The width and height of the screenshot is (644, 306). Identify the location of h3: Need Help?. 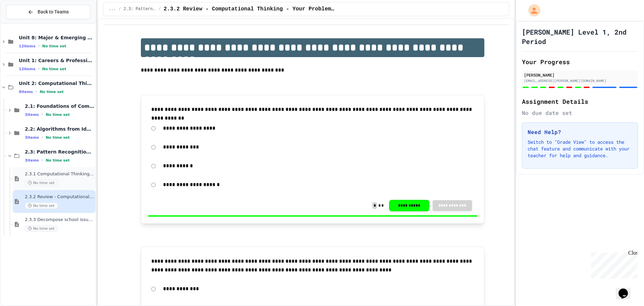
(580, 132).